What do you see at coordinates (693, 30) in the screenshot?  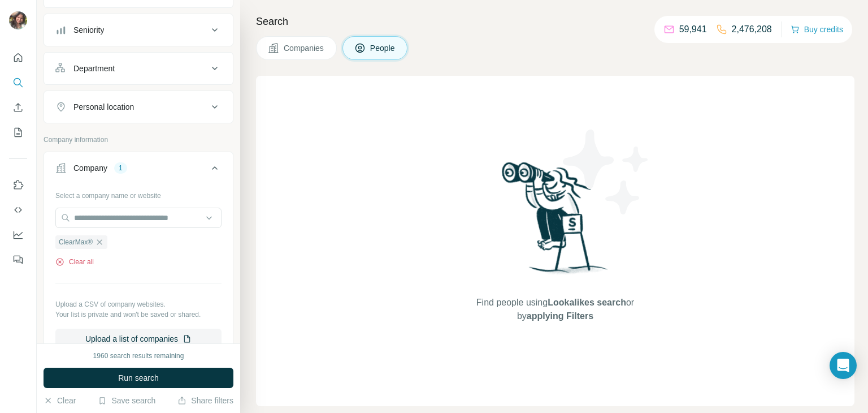 I see `p: 59,941` at bounding box center [693, 30].